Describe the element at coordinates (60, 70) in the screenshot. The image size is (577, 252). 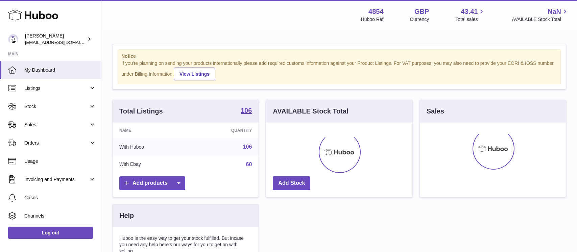
I see `span: My Dashboard` at that location.